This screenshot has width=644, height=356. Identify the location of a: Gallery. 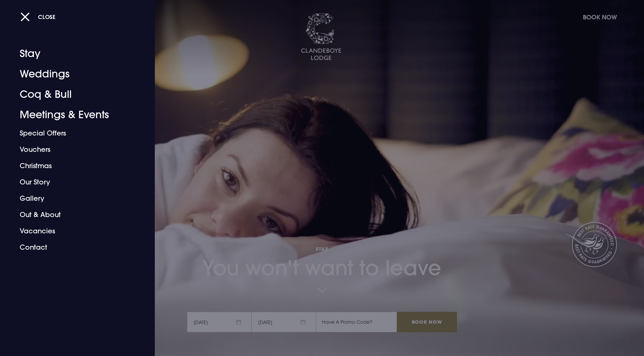
(73, 198).